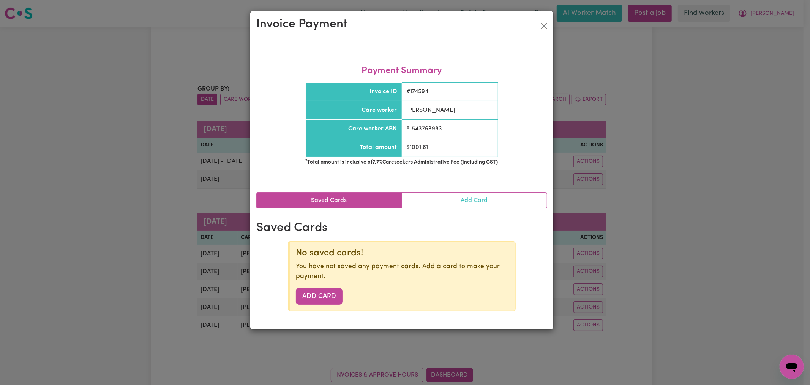 This screenshot has width=810, height=385. Describe the element at coordinates (545, 26) in the screenshot. I see `button: Close` at that location.